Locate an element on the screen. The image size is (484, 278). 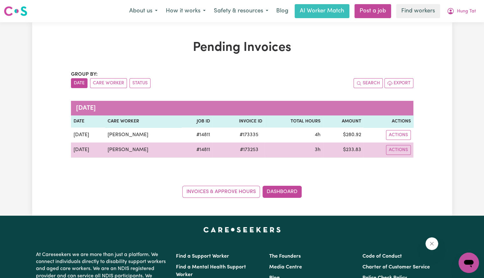
th: Total Hours is located at coordinates (294, 121).